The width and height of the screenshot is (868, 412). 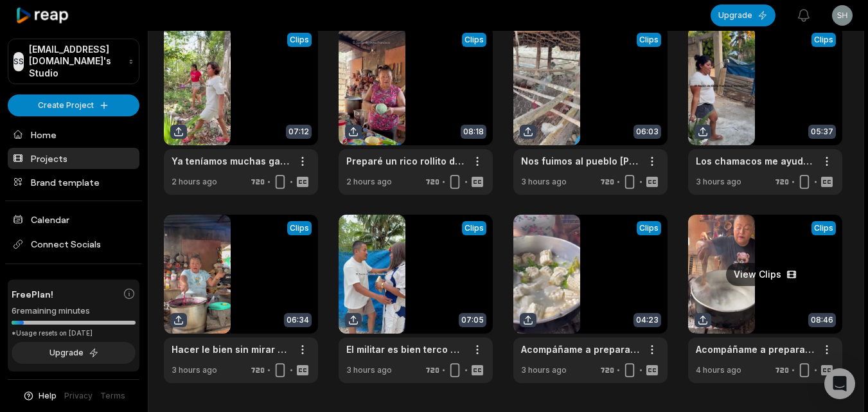 I want to click on a: Los chamacos me ayudaron acomodar las plantas, so click(x=755, y=161).